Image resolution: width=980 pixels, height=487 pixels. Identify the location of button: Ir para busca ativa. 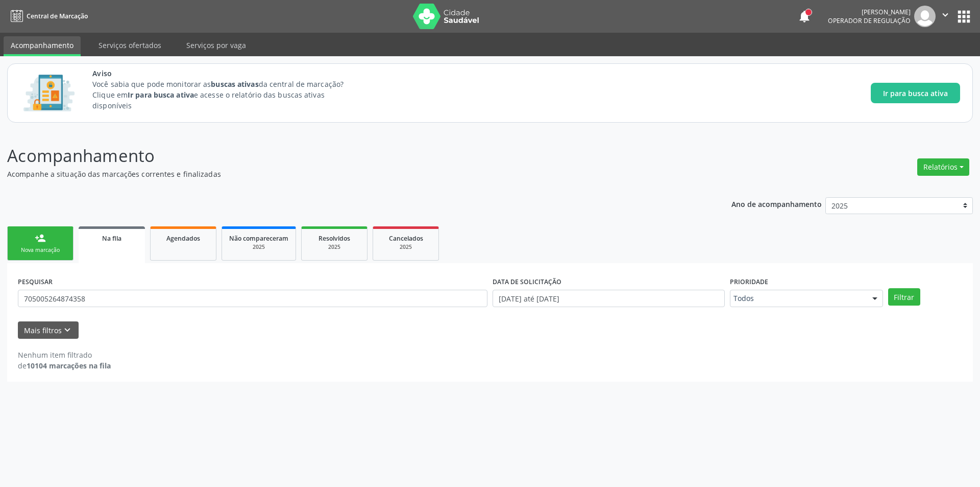
(915, 93).